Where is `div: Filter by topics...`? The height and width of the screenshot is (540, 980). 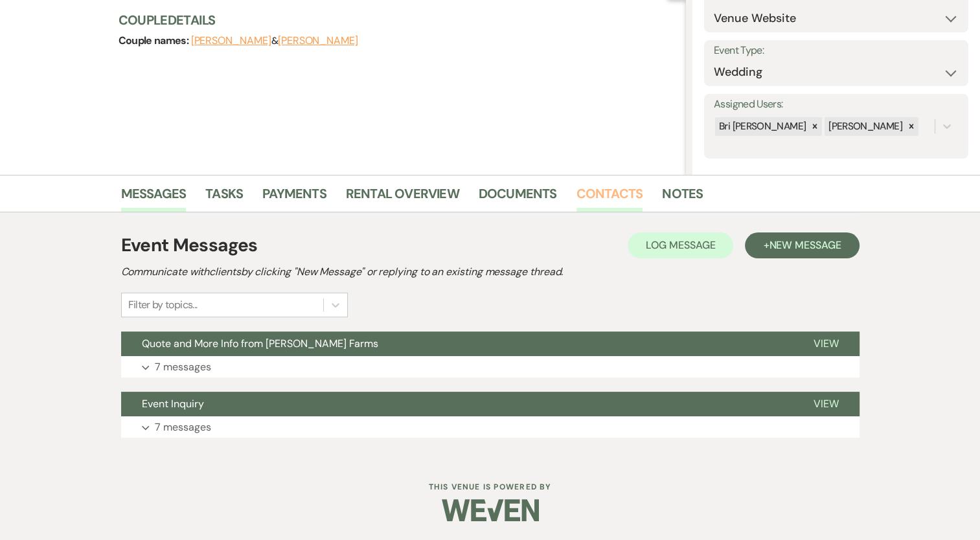 div: Filter by topics... is located at coordinates (163, 305).